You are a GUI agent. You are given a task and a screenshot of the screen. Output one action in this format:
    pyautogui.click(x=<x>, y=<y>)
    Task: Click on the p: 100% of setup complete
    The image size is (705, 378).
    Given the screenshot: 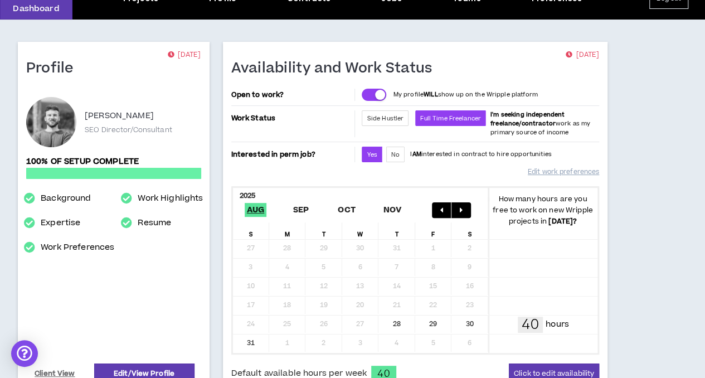 What is the action you would take?
    pyautogui.click(x=114, y=162)
    